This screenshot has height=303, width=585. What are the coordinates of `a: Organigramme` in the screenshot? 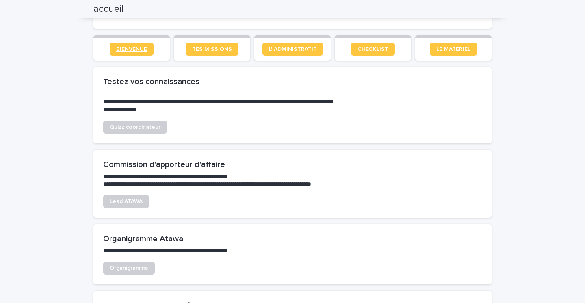 It's located at (129, 268).